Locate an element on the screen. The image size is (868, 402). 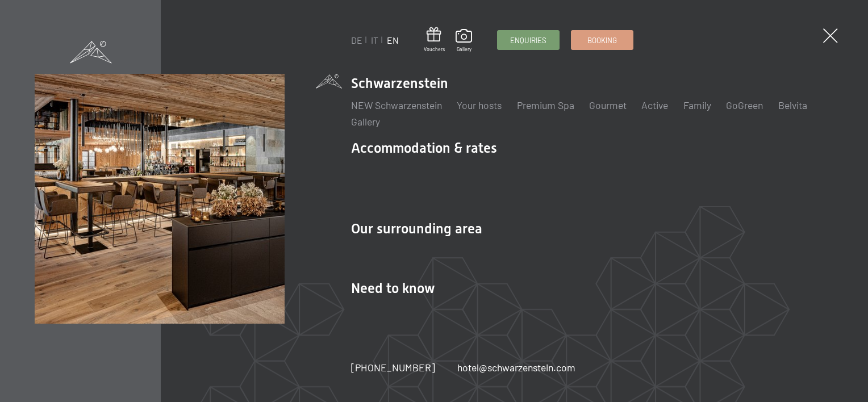
a: Gourmet is located at coordinates (608, 105).